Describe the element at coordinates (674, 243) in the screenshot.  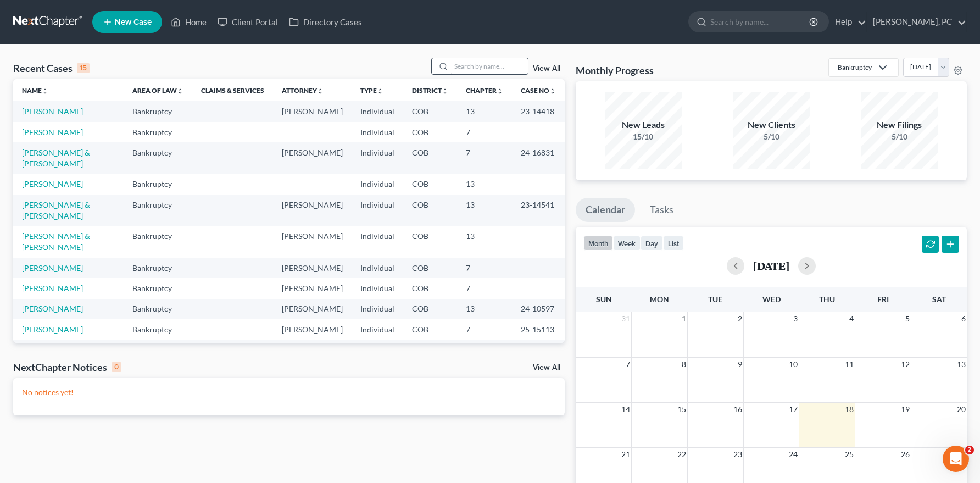
I see `button: list` at that location.